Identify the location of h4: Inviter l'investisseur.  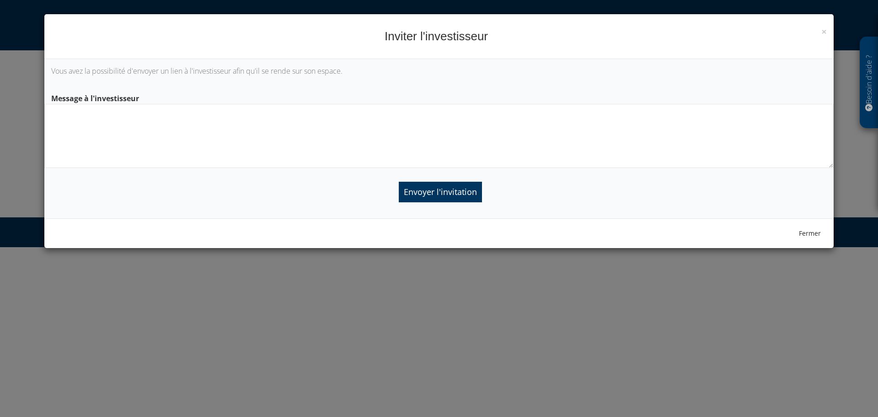
(439, 36).